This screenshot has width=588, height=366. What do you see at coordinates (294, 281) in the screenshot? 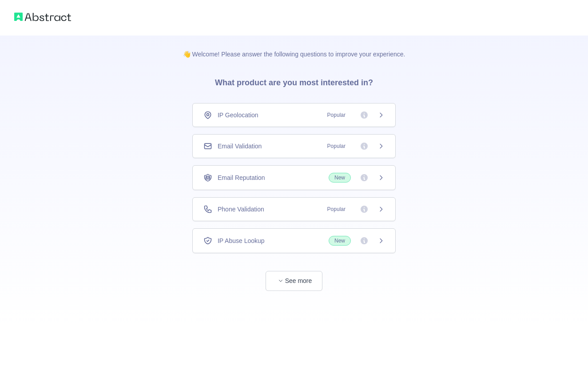
I see `button: See more` at bounding box center [294, 281].